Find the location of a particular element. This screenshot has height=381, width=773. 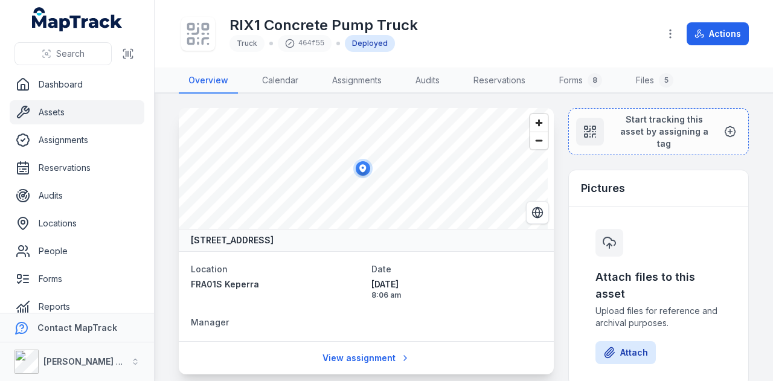

button: Zoom out is located at coordinates (538, 140).